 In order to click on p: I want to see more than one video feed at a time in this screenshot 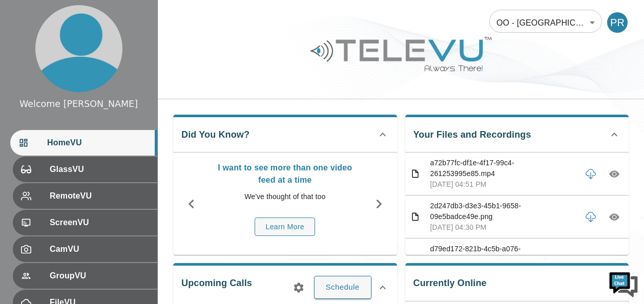, I will do `click(285, 174)`.